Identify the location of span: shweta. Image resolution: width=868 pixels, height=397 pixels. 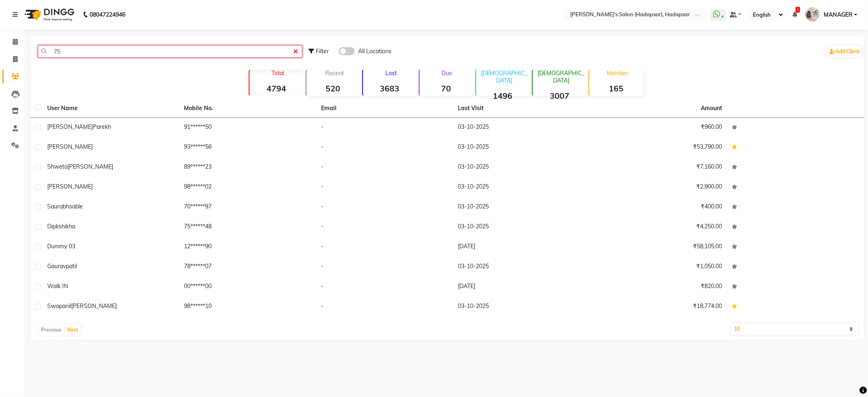
(57, 166).